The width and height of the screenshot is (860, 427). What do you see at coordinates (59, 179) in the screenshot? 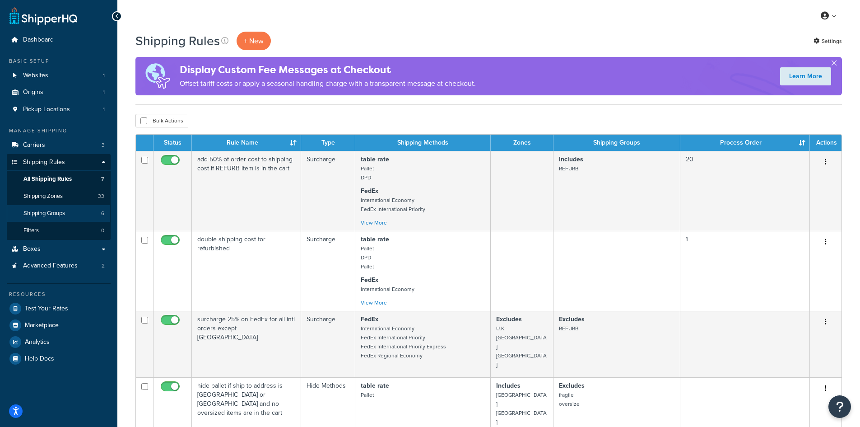
I see `a: All Shipping Rules 7` at bounding box center [59, 179].